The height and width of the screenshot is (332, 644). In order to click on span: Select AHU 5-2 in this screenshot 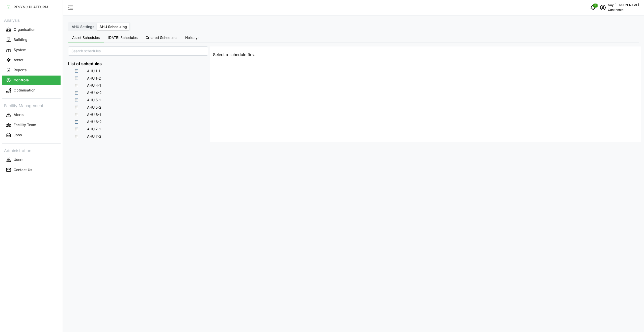, I will do `click(77, 107)`.